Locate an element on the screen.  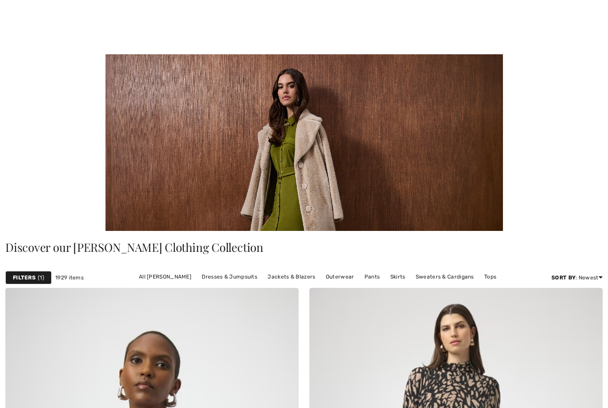
strong: Sort By is located at coordinates (563, 278).